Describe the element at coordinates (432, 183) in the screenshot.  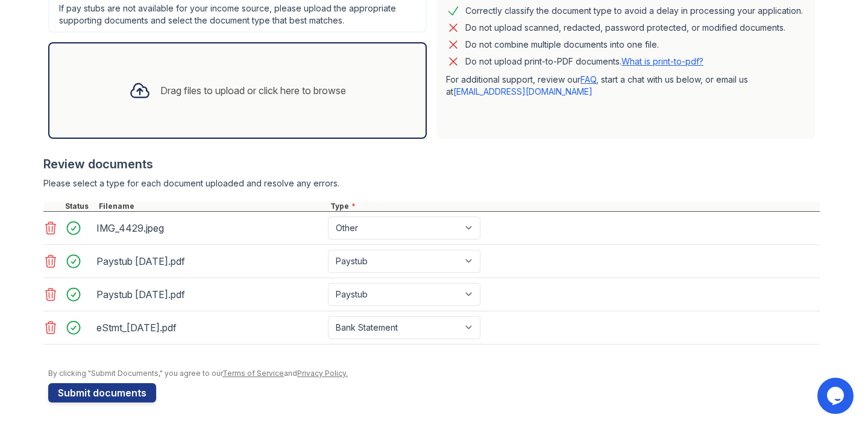
I see `div: Please select a type for each document uploaded and resolve any errors.` at that location.